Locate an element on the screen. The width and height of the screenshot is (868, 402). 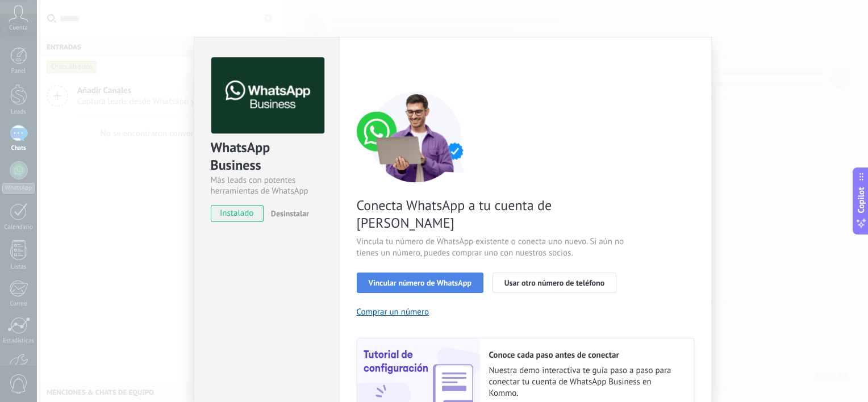
button: Vincular número de WhatsApp is located at coordinates (420, 283).